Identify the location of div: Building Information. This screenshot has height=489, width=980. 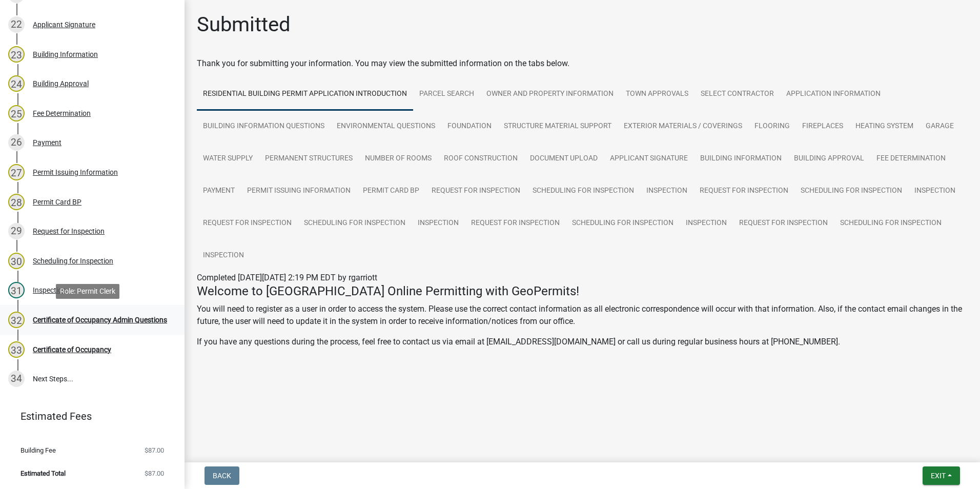
(65, 55).